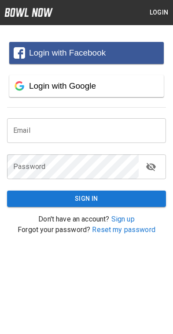  Describe the element at coordinates (63, 86) in the screenshot. I see `span: Login with Google` at that location.